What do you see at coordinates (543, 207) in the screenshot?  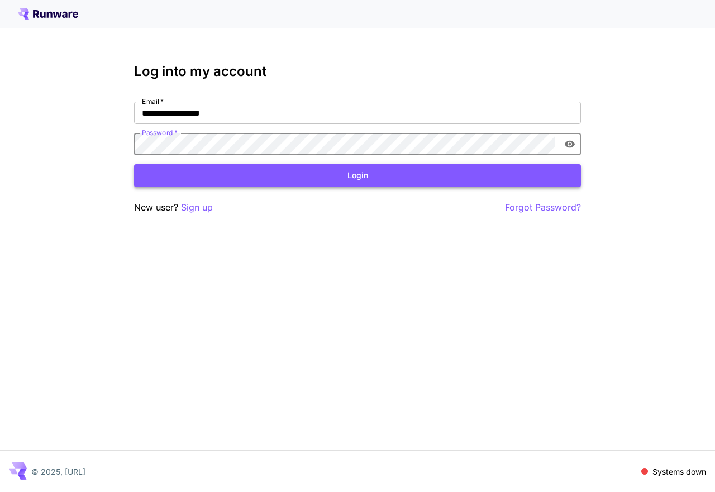 I see `p: Forgot Password?` at bounding box center [543, 207].